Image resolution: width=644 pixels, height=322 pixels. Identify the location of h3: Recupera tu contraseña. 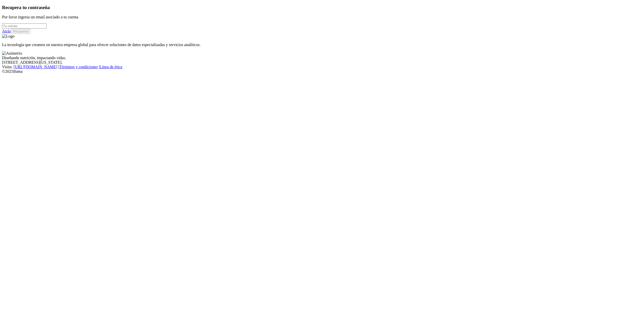
(322, 8).